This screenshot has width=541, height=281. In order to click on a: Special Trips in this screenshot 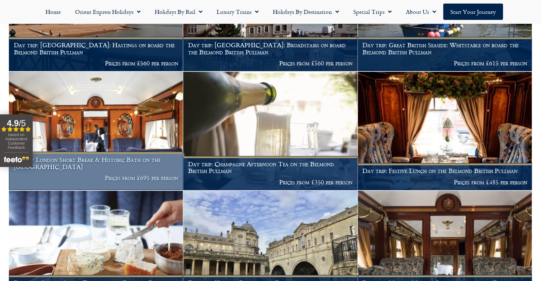, I will do `click(372, 12)`.